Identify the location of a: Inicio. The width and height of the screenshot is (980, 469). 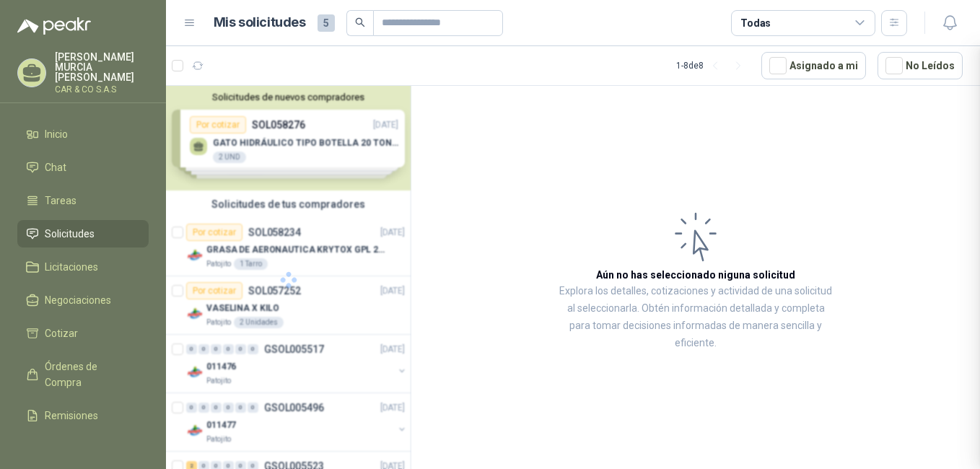
(83, 134).